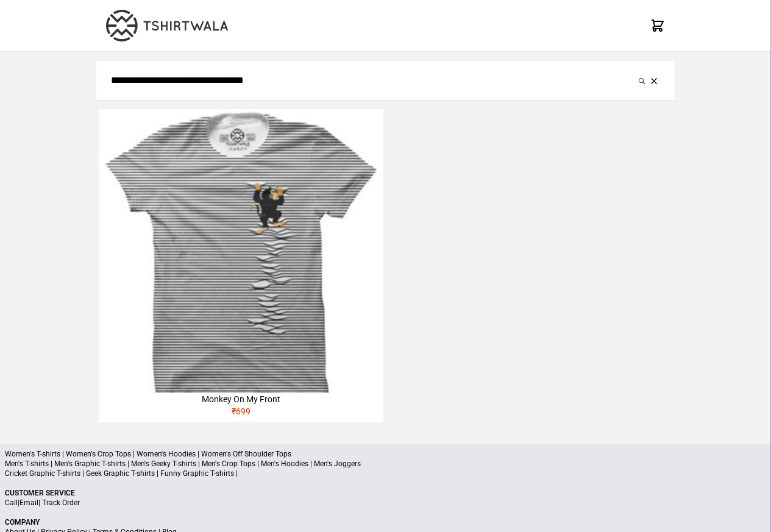  What do you see at coordinates (61, 503) in the screenshot?
I see `a: Track Order` at bounding box center [61, 503].